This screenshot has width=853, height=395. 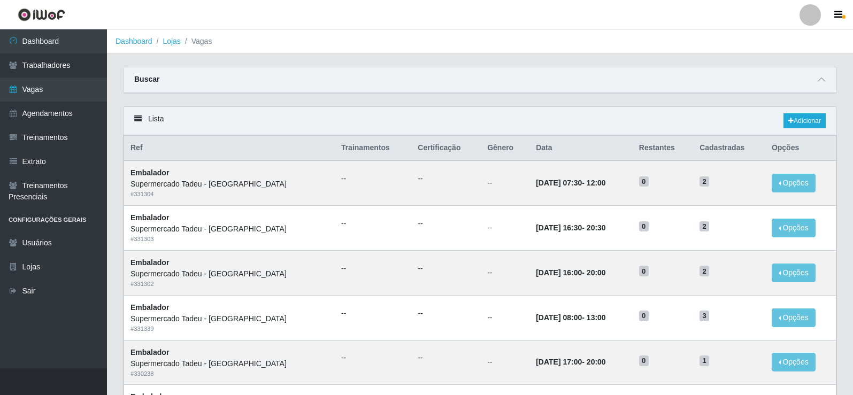 What do you see at coordinates (596, 183) in the screenshot?
I see `time: 12:00` at bounding box center [596, 183].